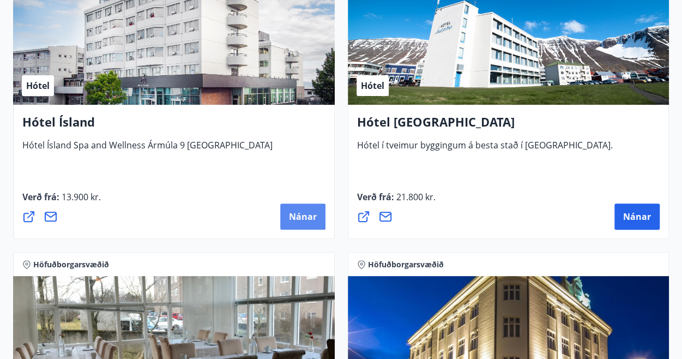 This screenshot has width=682, height=359. I want to click on span: 21.800 kr., so click(415, 197).